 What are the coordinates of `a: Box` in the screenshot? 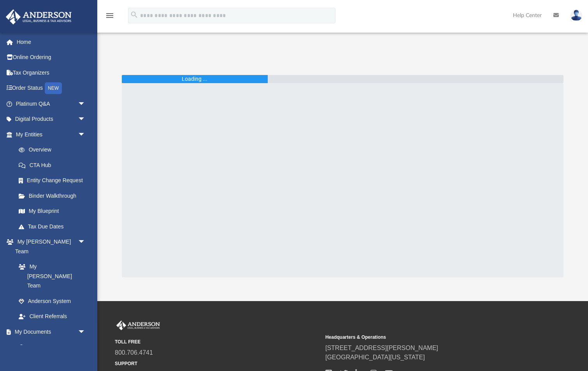 It's located at (50, 348).